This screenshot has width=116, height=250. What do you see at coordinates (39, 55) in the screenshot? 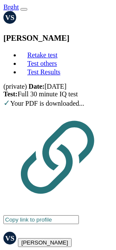
I see `a: Retake test` at bounding box center [39, 55].